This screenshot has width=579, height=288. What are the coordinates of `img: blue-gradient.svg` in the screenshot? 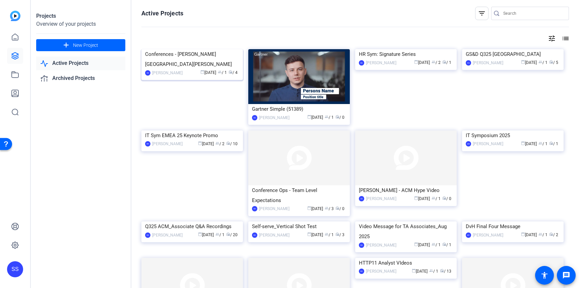 It's located at (15, 16).